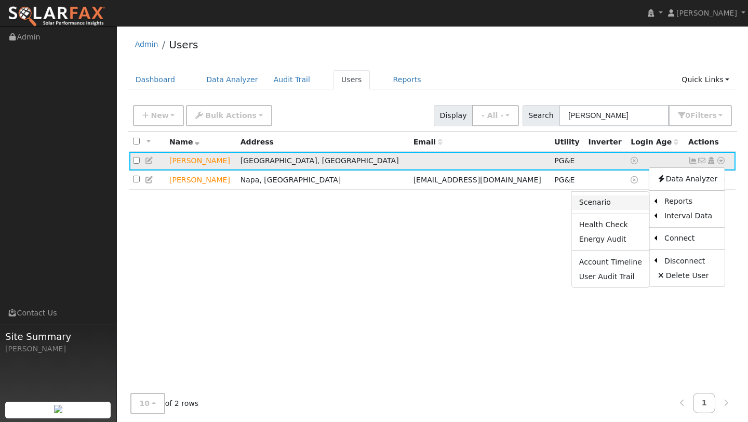  Describe the element at coordinates (145, 403) in the screenshot. I see `span: 10` at that location.